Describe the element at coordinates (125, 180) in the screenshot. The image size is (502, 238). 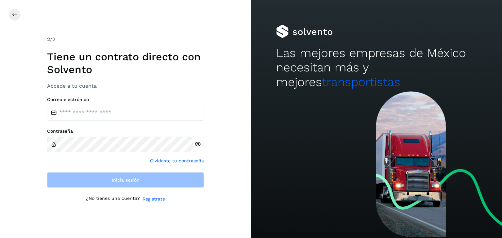
I see `button: Inicia sesión` at that location.